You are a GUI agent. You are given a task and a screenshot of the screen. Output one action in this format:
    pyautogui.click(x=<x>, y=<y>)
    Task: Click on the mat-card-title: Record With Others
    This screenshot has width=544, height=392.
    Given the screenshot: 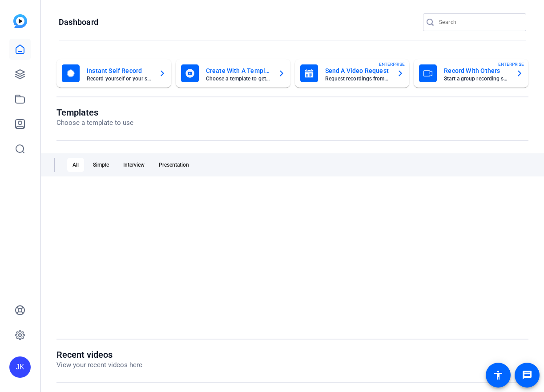 What is the action you would take?
    pyautogui.click(x=476, y=71)
    